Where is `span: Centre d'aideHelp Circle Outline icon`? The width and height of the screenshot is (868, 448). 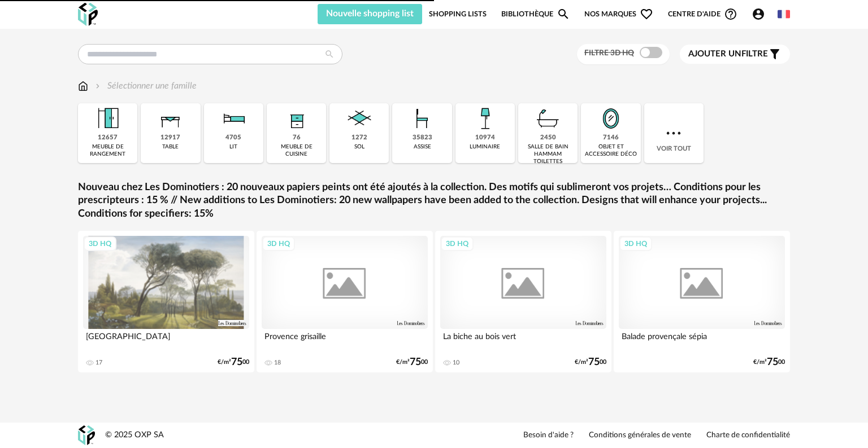
span: Centre d'aideHelp Circle Outline icon is located at coordinates (702, 14).